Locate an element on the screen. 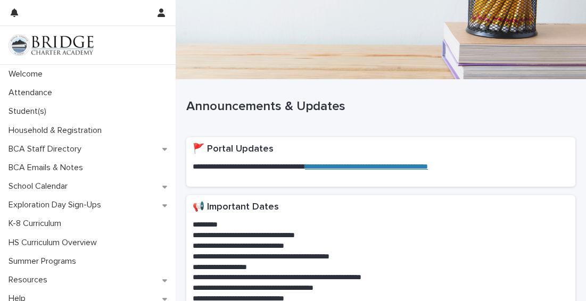  p: HS Curriculum Overview is located at coordinates (55, 243).